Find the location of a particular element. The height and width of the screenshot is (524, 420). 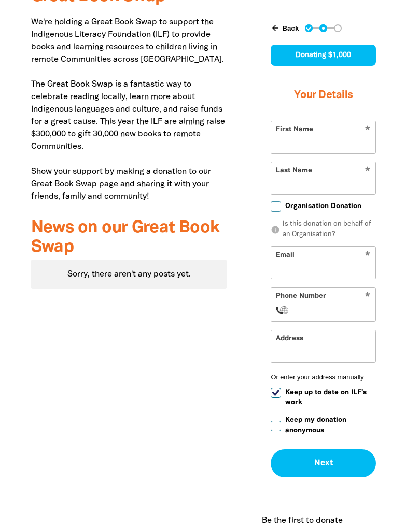

button: Navigate to step 3 of 3 to enter your payment details is located at coordinates (338, 28).